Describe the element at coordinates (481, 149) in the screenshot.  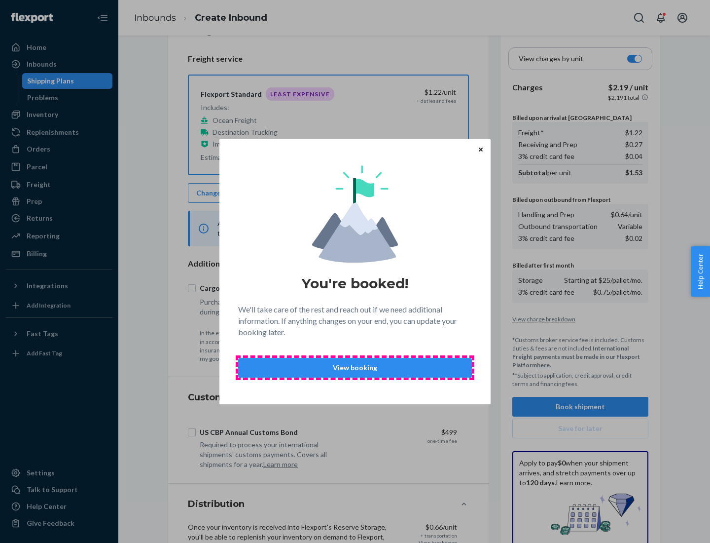
I see `button: Close` at that location.